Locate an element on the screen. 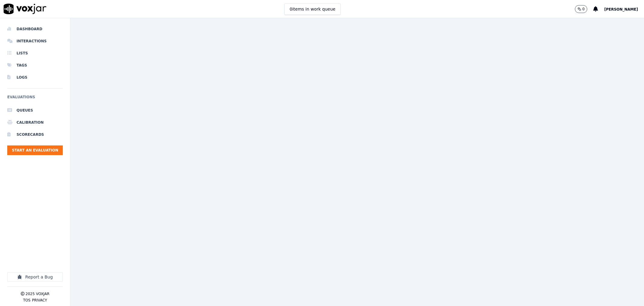 Image resolution: width=644 pixels, height=306 pixels. button: Start an Evaluation is located at coordinates (35, 150).